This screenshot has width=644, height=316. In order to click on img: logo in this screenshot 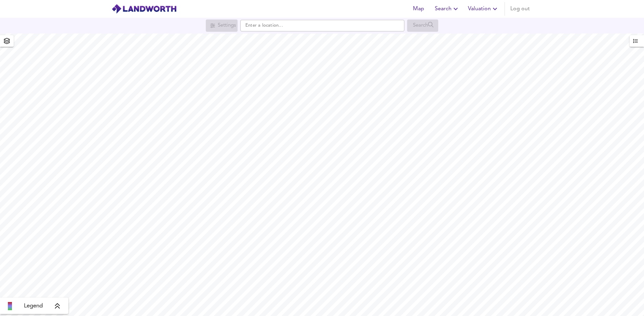, I will do `click(144, 9)`.